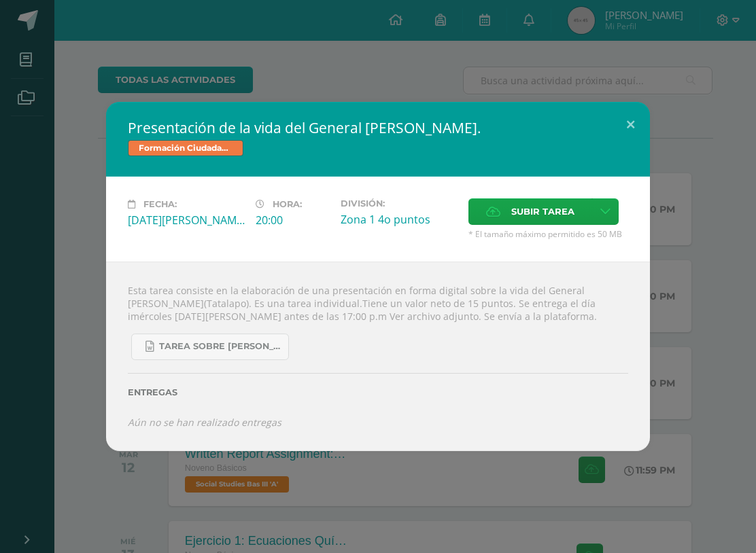 This screenshot has height=553, width=756. I want to click on label: Entregas, so click(378, 392).